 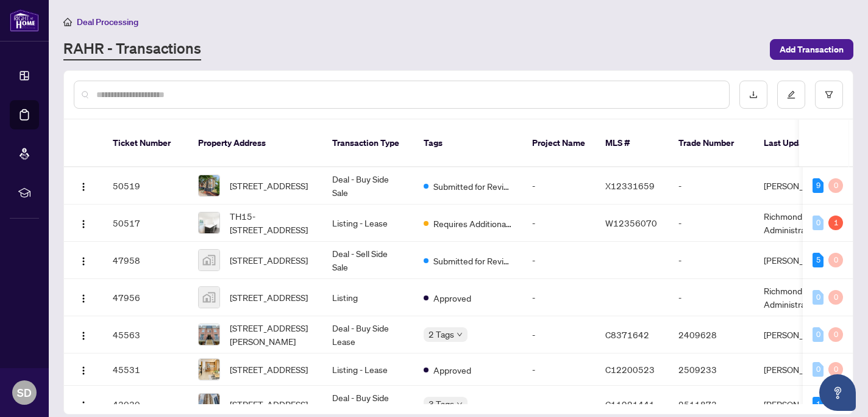 I want to click on td: Deal - Sell Side Sale, so click(x=368, y=260).